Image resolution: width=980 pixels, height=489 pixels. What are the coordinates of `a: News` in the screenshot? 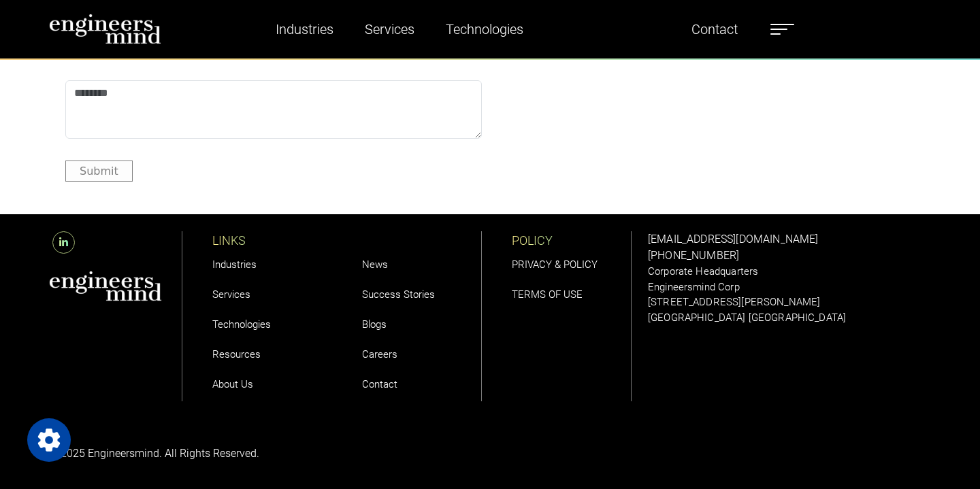 It's located at (375, 265).